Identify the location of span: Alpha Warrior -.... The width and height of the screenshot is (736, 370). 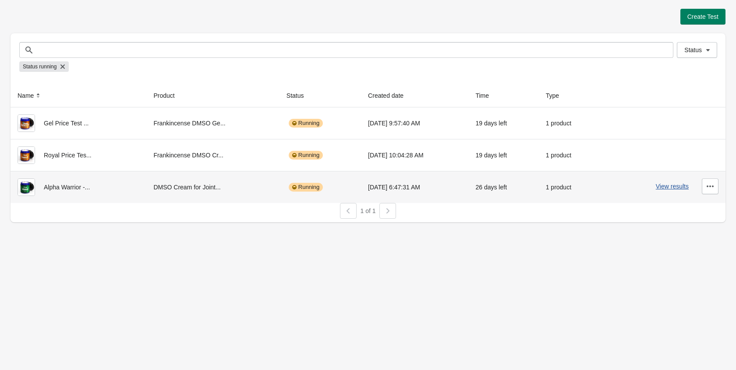
(67, 187).